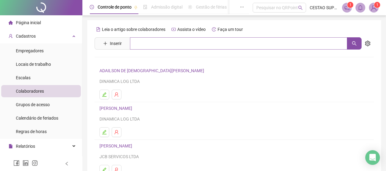 The image size is (386, 171). Describe the element at coordinates (116, 43) in the screenshot. I see `span: Inserir` at that location.